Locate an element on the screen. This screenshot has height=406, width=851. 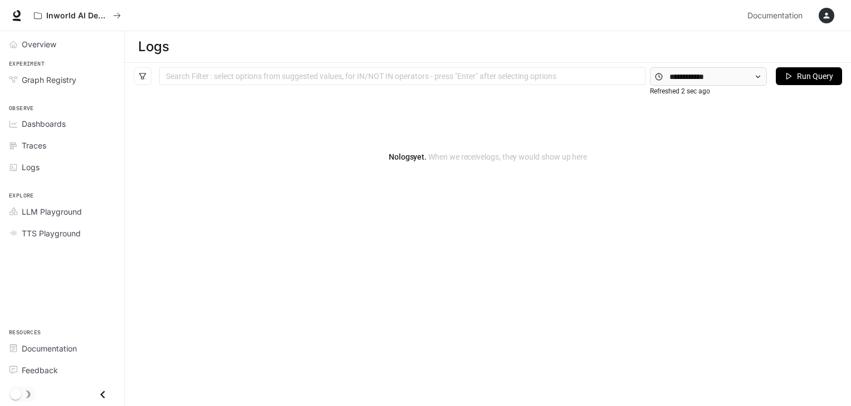
span: LLM Playground is located at coordinates (52, 212).